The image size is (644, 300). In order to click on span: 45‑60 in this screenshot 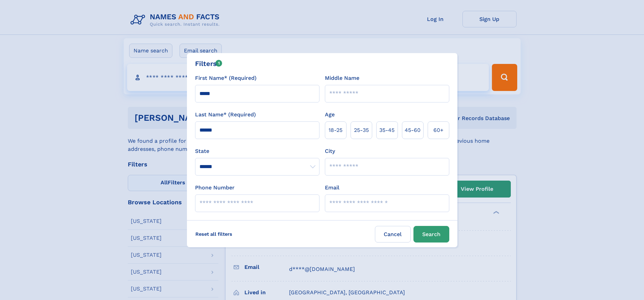, I will do `click(413, 130)`.